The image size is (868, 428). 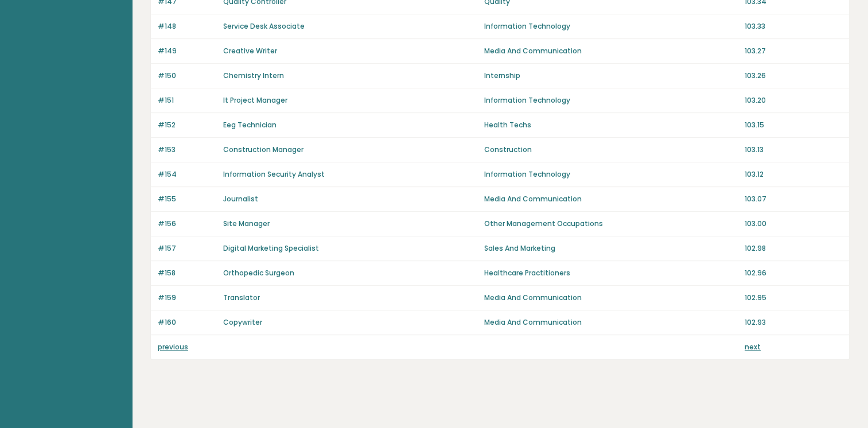 I want to click on p: Internship, so click(x=610, y=75).